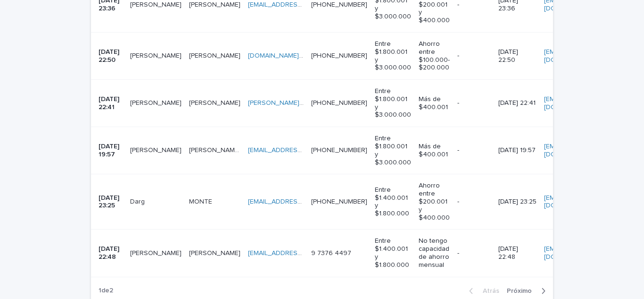 The width and height of the screenshot is (644, 299). What do you see at coordinates (483, 291) in the screenshot?
I see `button: Atrás` at bounding box center [483, 291].